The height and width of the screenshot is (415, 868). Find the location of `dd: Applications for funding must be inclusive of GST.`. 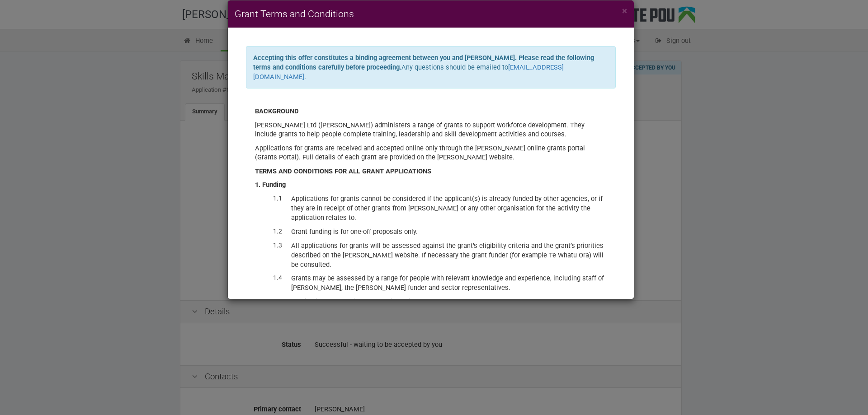

dd: Applications for funding must be inclusive of GST. is located at coordinates (449, 302).